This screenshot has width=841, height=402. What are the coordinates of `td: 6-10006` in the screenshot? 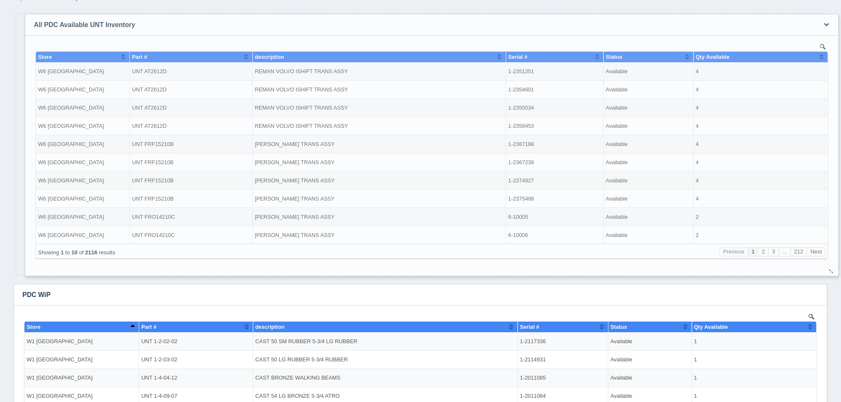 It's located at (521, 191).